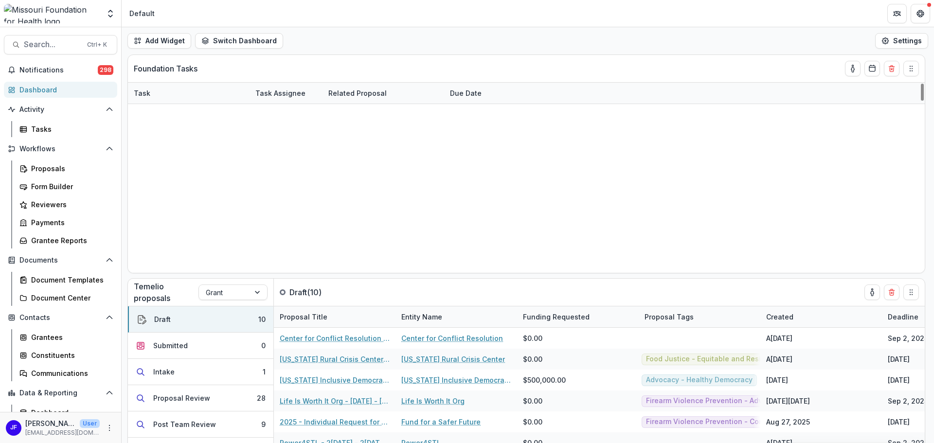 This screenshot has height=443, width=934. I want to click on a: Constituents, so click(66, 355).